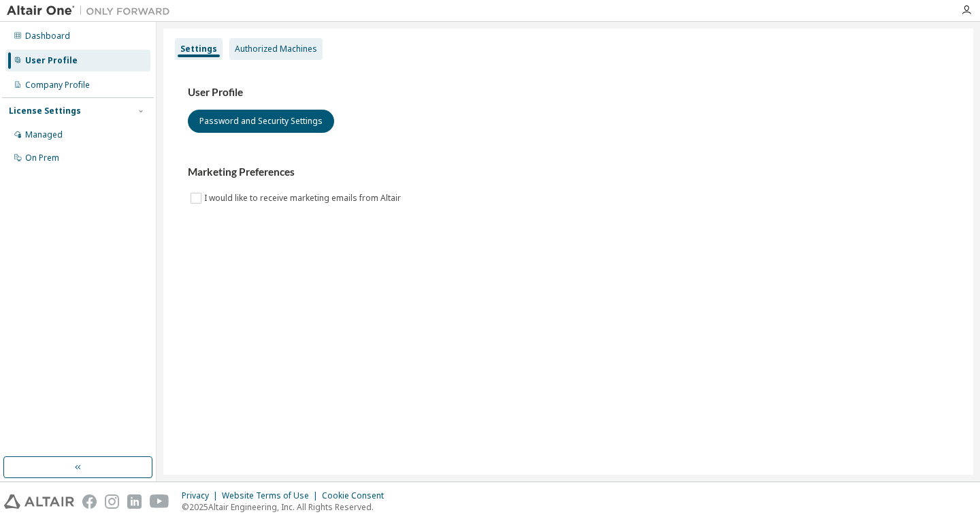 The width and height of the screenshot is (980, 521). I want to click on div: Dashboard, so click(47, 36).